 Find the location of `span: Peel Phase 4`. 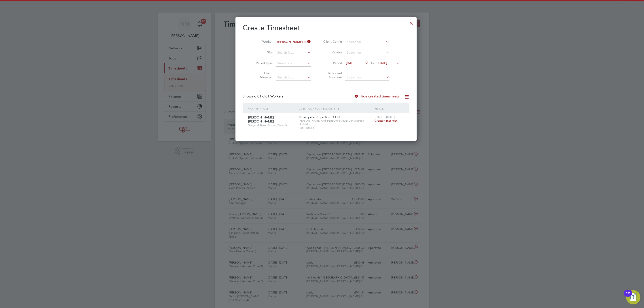

span: Peel Phase 4 is located at coordinates (335, 128).